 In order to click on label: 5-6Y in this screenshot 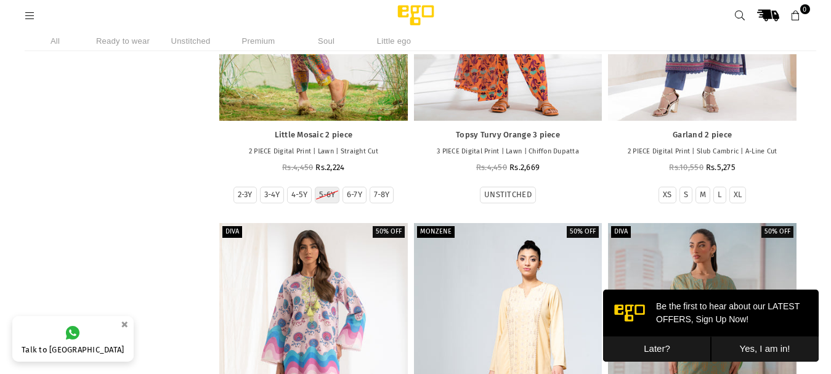, I will do `click(327, 195)`.